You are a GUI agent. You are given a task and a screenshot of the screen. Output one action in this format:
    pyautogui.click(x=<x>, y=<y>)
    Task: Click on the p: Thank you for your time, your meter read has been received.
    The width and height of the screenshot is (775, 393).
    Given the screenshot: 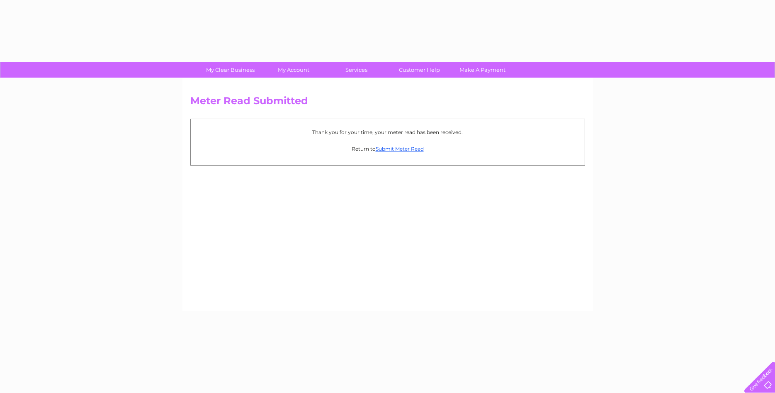 What is the action you would take?
    pyautogui.click(x=388, y=132)
    